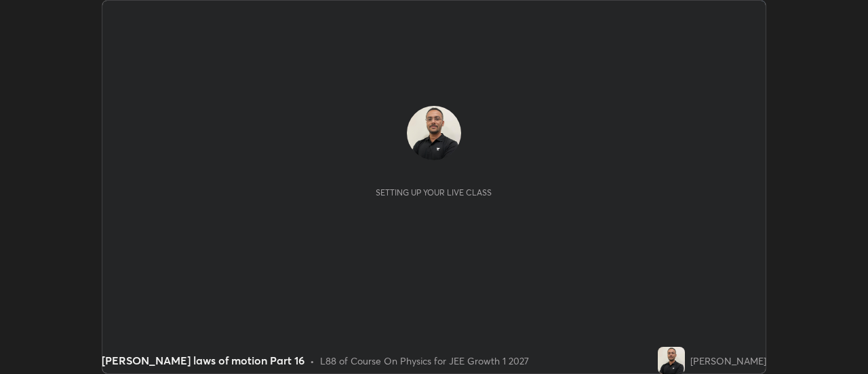  Describe the element at coordinates (434, 192) in the screenshot. I see `div: Setting up your live class` at that location.